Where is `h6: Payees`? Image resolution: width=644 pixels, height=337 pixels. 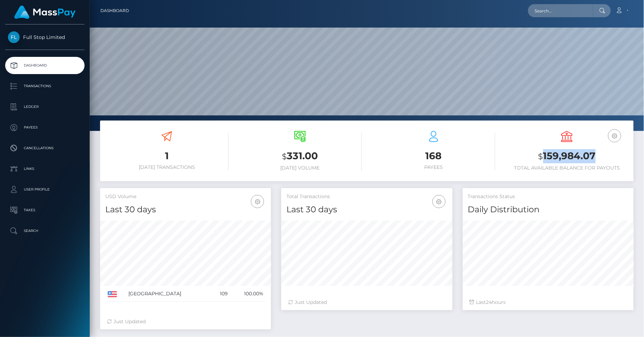
h6: Payees is located at coordinates (434, 167).